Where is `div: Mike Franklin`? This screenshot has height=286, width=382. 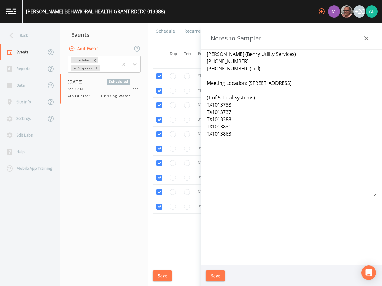
div: Mike Franklin is located at coordinates (347, 11).